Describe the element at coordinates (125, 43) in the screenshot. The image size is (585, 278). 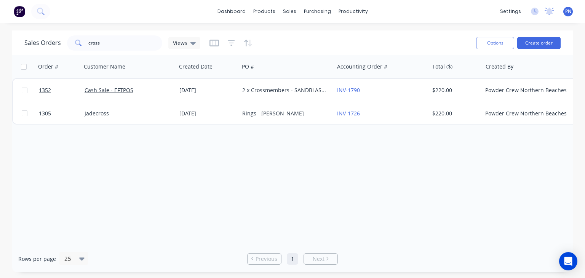
I see `input: Search...` at that location.